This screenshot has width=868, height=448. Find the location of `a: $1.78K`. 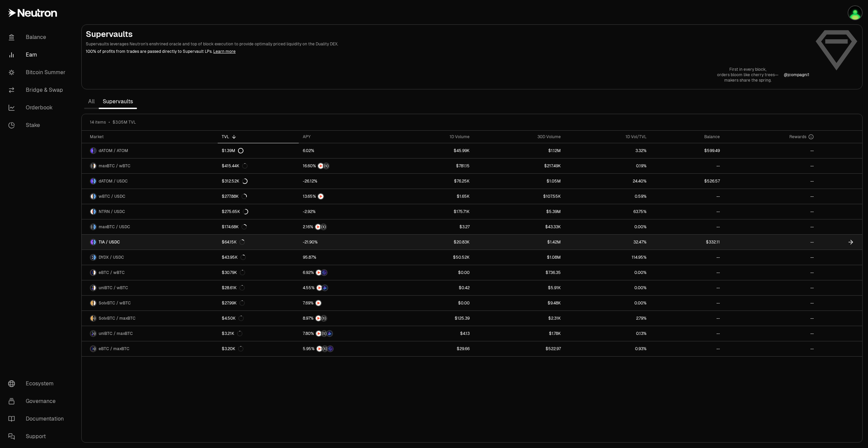

a: $1.78K is located at coordinates (520, 334).